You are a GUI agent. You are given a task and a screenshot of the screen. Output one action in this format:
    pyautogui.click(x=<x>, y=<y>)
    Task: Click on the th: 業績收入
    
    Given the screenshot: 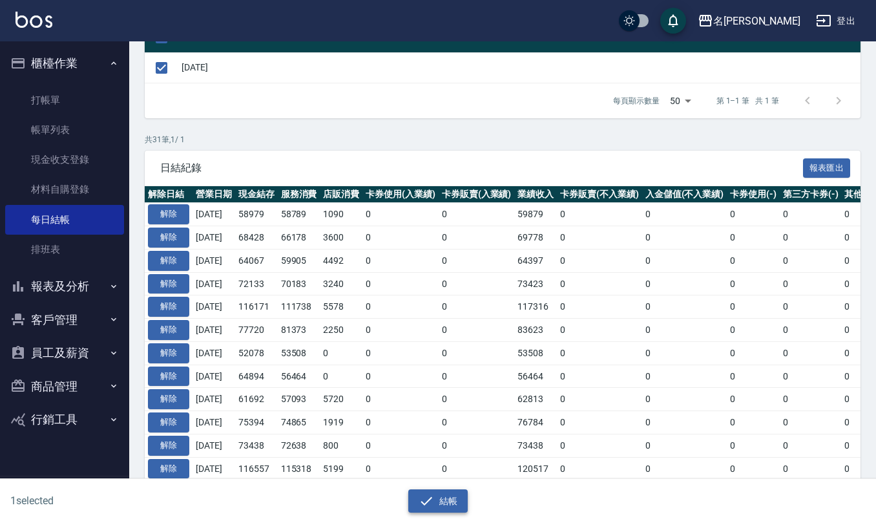 What is the action you would take?
    pyautogui.click(x=536, y=195)
    